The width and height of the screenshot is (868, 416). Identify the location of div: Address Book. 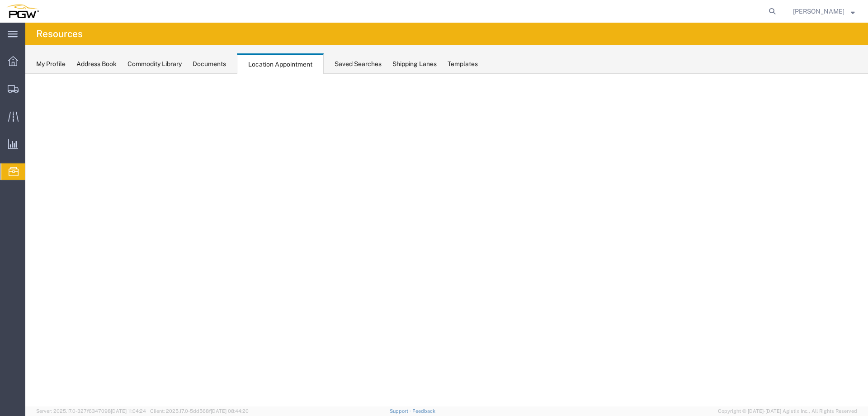
(96, 64).